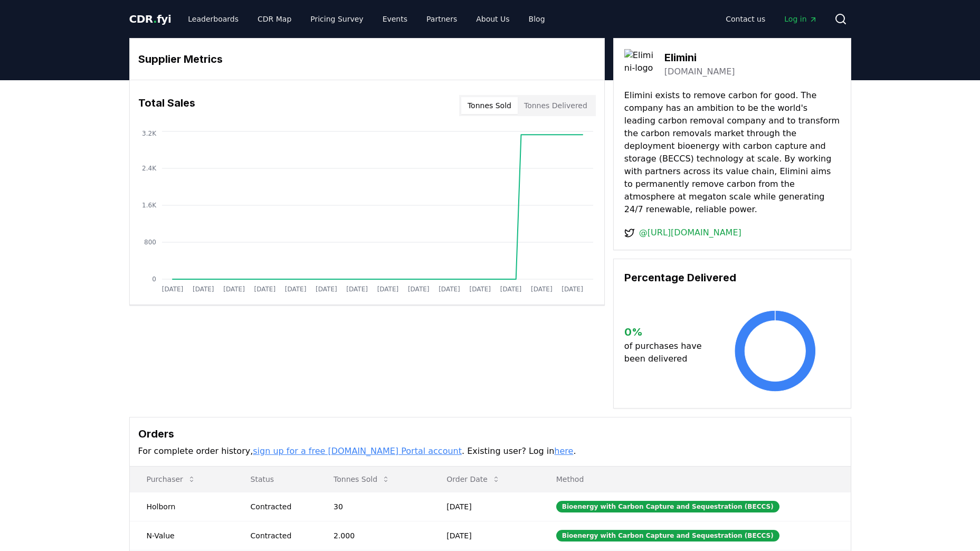 This screenshot has width=980, height=551. What do you see at coordinates (149, 133) in the screenshot?
I see `tspan: 3.2K` at bounding box center [149, 133].